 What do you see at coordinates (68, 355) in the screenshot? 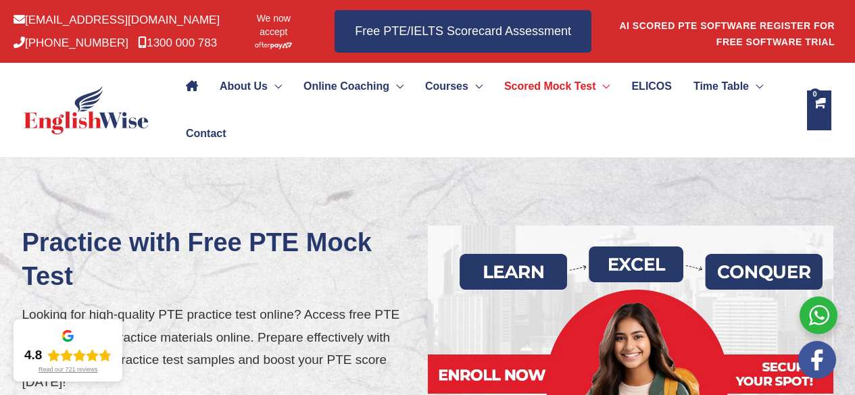
I see `div: Rating: 4.8 out of 5` at bounding box center [68, 355].